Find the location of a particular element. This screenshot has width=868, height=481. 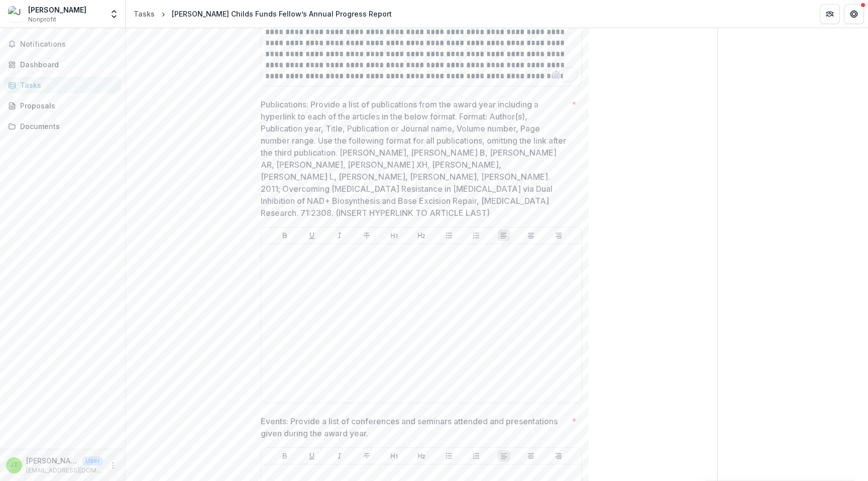

button: Notifications is located at coordinates (62, 44).